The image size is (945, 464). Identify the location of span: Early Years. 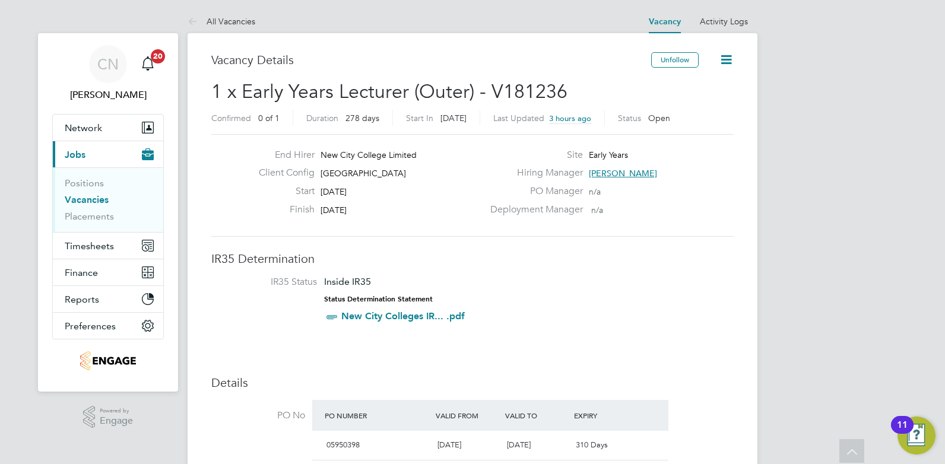
(608, 155).